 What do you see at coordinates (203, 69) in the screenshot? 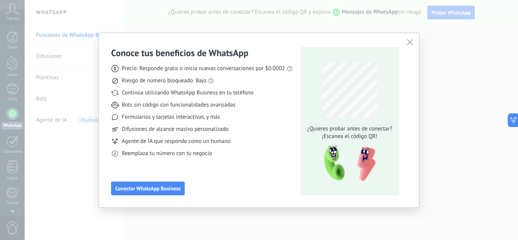
I see `span: Precio: Responde gratis o inicia nuevas conversaciones por $0.0002` at bounding box center [203, 69].